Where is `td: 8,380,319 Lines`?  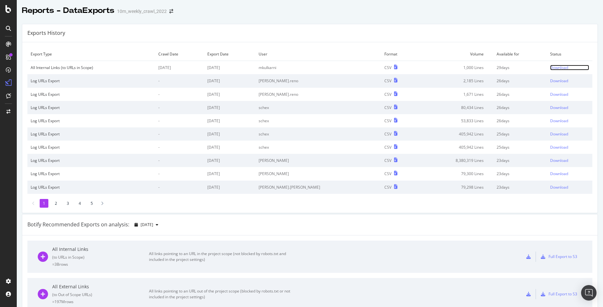
td: 8,380,319 Lines is located at coordinates (455, 160).